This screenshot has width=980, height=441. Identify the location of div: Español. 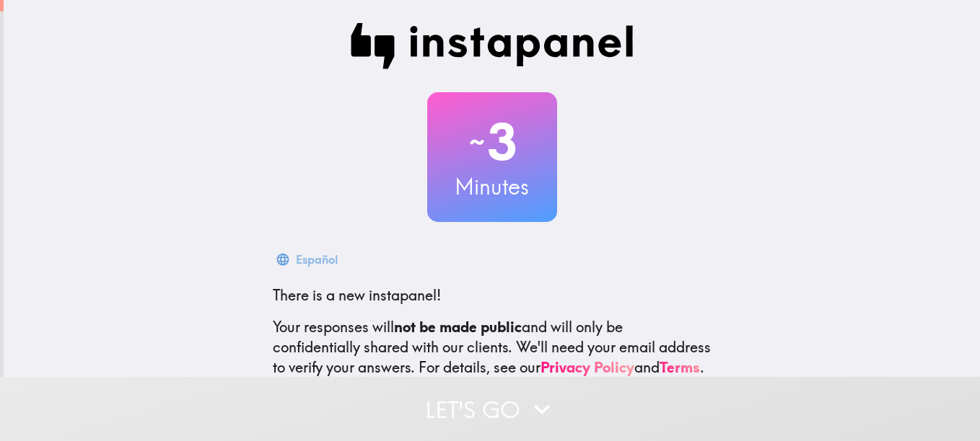
(317, 259).